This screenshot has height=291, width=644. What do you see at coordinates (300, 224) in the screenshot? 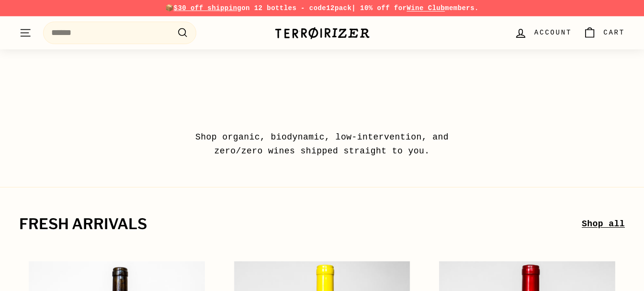
I see `h2: fresh arrivals` at bounding box center [300, 224].